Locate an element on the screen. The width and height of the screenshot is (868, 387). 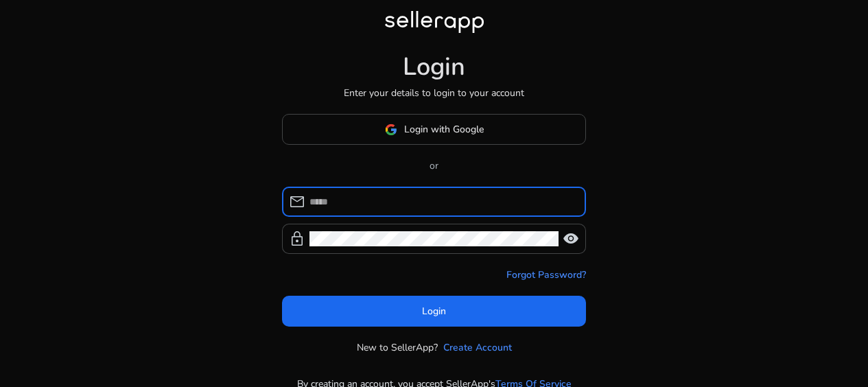
button: Login with Google is located at coordinates (434, 129).